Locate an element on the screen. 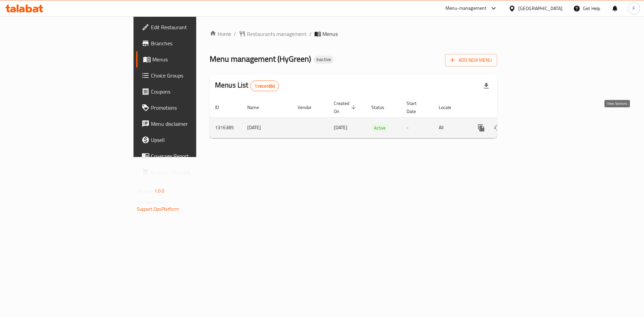 The width and height of the screenshot is (644, 317). td: All is located at coordinates (450, 128).